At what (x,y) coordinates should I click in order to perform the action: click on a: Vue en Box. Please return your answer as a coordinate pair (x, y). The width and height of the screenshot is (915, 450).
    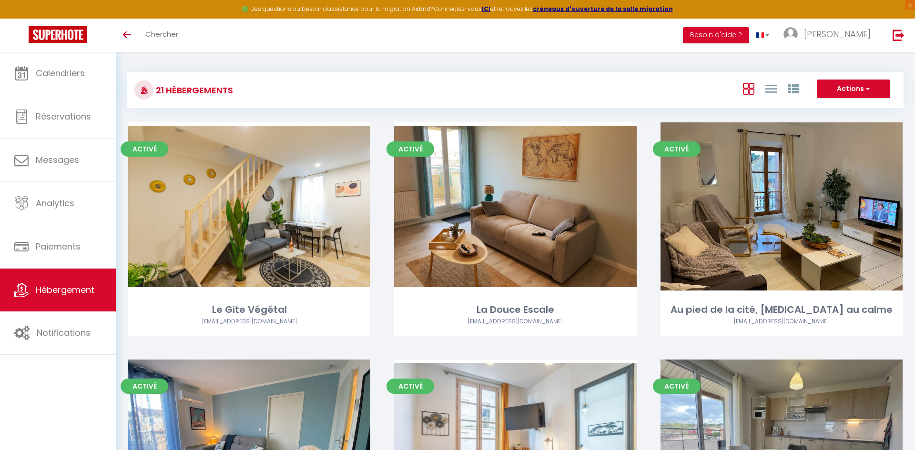
    Looking at the image, I should click on (748, 88).